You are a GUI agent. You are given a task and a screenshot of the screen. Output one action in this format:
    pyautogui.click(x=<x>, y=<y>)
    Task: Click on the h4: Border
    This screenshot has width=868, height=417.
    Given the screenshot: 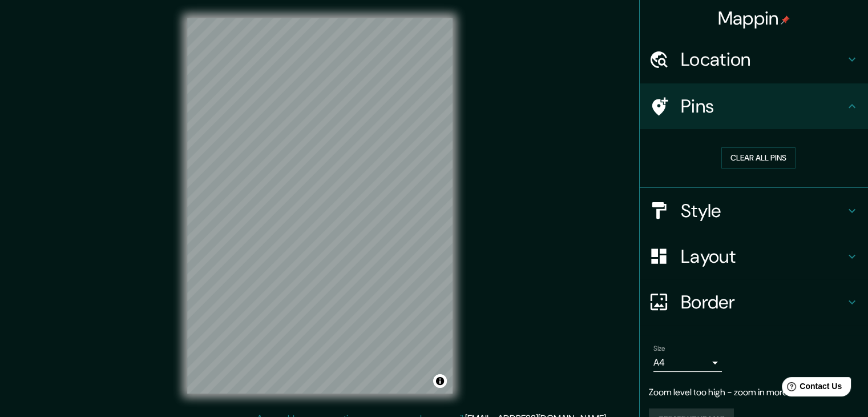 What is the action you would take?
    pyautogui.click(x=763, y=302)
    